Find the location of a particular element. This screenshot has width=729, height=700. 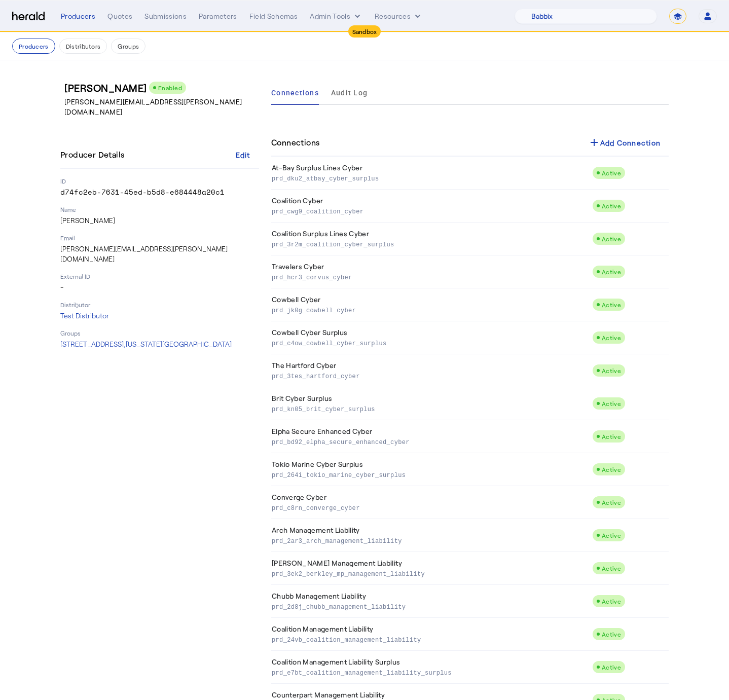

span: Connections is located at coordinates (295, 92).